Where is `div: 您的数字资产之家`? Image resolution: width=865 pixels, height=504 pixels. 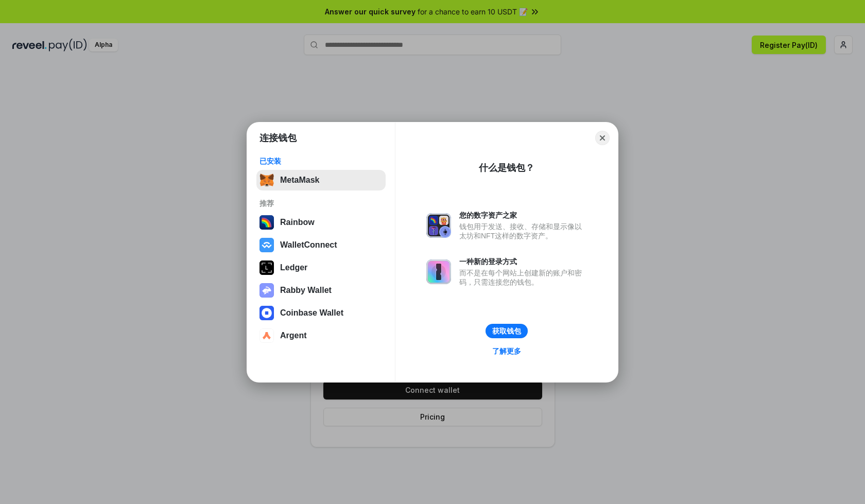
div: 您的数字资产之家 is located at coordinates (523, 215).